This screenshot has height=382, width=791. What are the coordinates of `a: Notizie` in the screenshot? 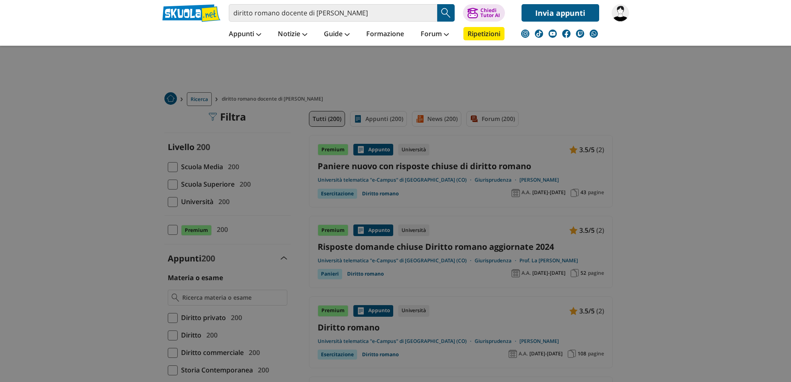 It's located at (292, 34).